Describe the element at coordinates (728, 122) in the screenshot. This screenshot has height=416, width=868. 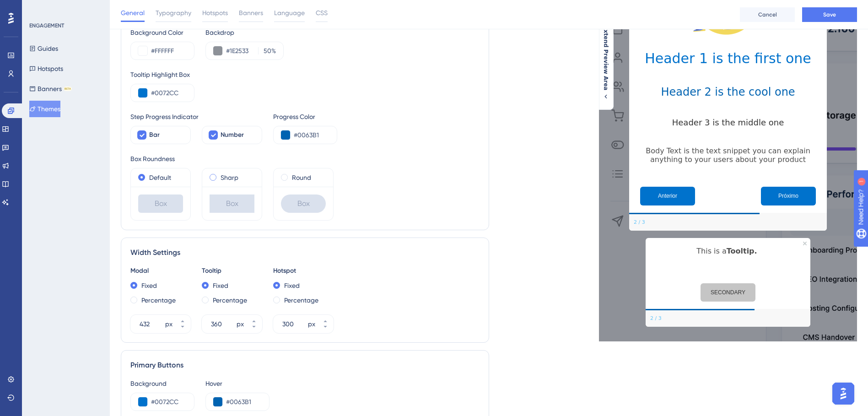
I see `h3: Header 3 is the middle one` at that location.